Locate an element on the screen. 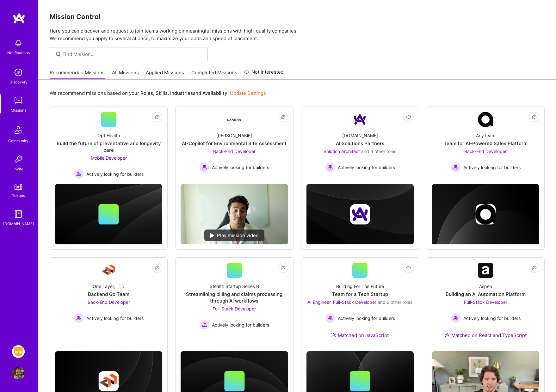 This screenshot has width=556, height=392. div: Stealth Startup Series B is located at coordinates (234, 286).